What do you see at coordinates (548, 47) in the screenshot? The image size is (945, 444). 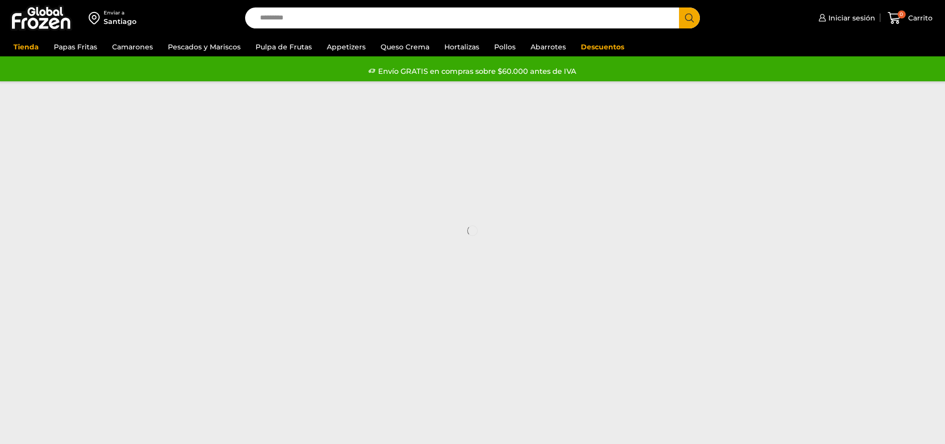 I see `a: Abarrotes` at bounding box center [548, 47].